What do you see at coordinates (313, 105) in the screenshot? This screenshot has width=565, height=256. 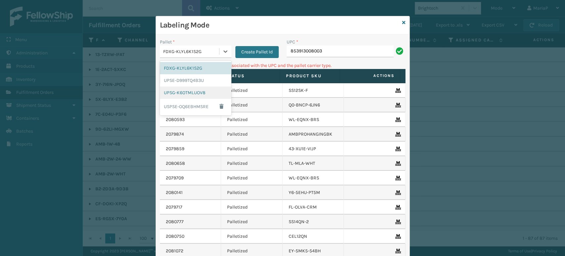 I see `td: Q0-BNCP-6JN6` at bounding box center [313, 105].